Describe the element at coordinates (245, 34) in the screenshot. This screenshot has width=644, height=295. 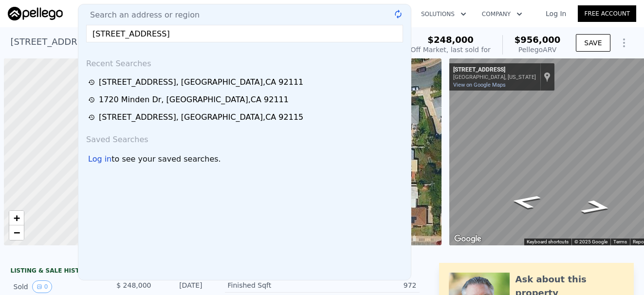
I see `input: Enter an address, city, region, neighborhood or zip code` at that location.